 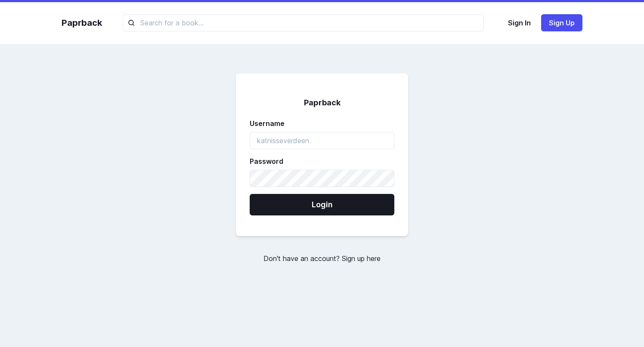 I want to click on button: Login, so click(x=322, y=205).